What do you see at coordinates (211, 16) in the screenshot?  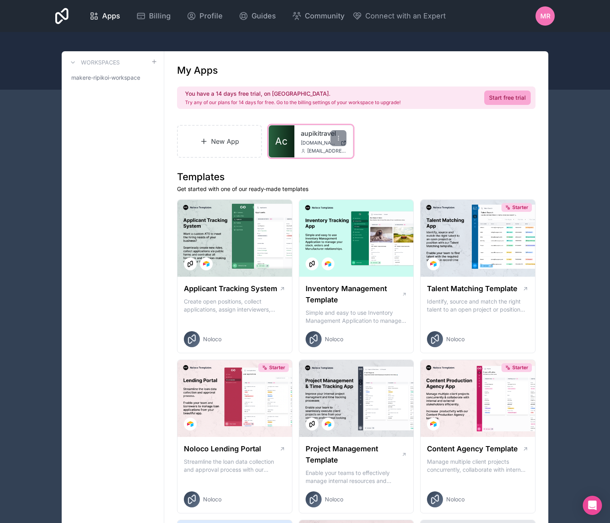 I see `span: Profile` at bounding box center [211, 16].